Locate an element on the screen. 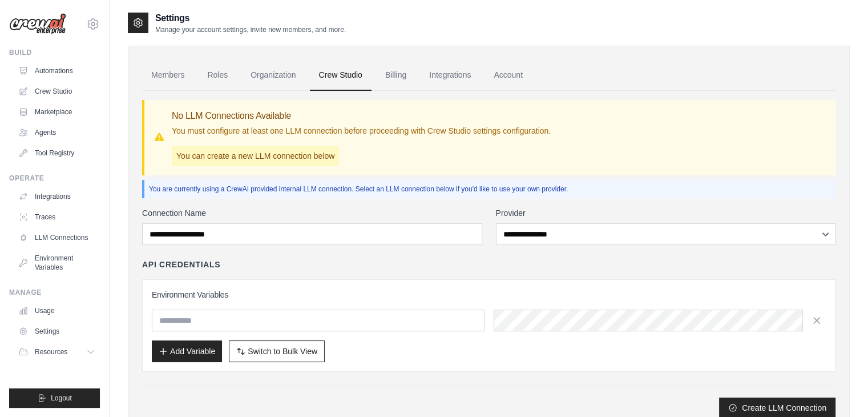 The height and width of the screenshot is (417, 868). span: Switch to Bulk View is located at coordinates (282, 351).